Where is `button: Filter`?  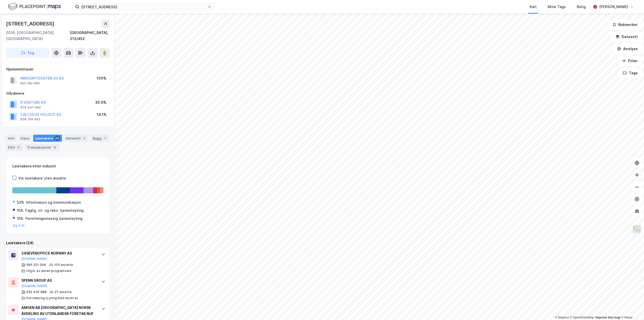
button: Filter is located at coordinates (631, 61).